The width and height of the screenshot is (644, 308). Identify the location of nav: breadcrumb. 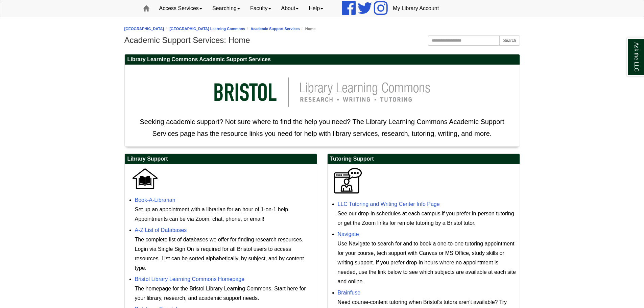
(322, 29).